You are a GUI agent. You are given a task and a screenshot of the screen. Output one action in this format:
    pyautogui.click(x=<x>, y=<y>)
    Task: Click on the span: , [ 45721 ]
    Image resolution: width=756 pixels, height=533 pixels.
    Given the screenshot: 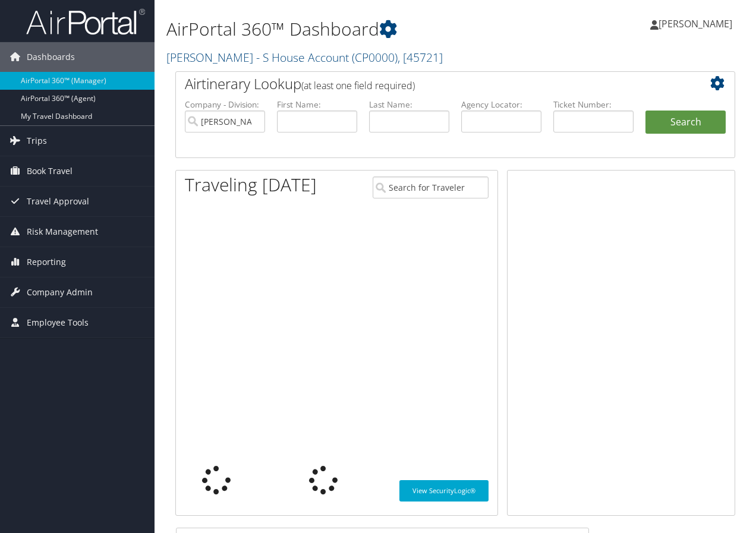 What is the action you would take?
    pyautogui.click(x=421, y=57)
    